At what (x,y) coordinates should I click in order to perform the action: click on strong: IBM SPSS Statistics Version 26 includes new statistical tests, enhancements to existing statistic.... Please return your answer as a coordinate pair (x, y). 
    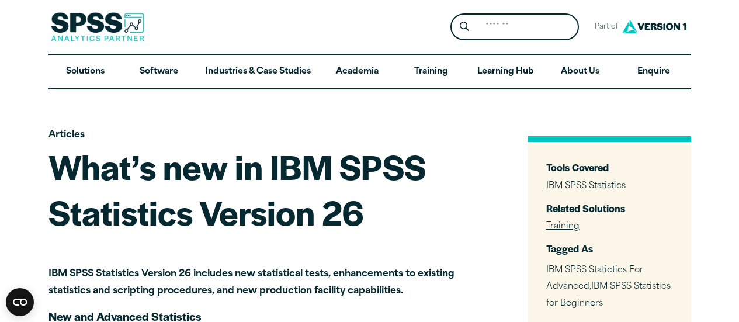
    Looking at the image, I should click on (251, 282).